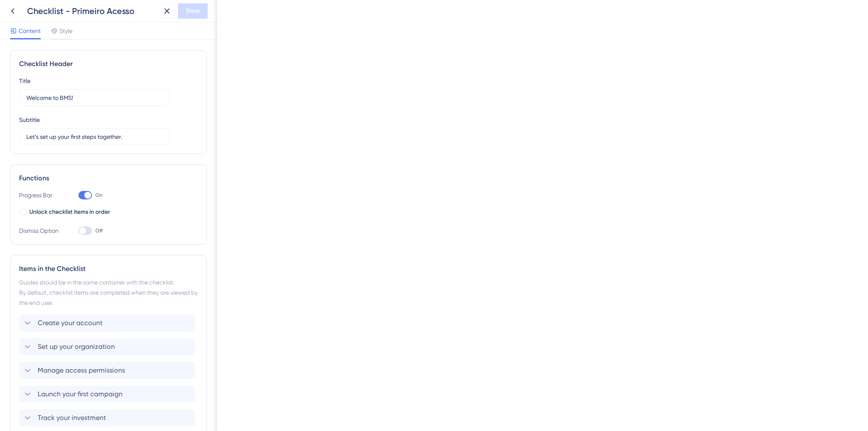  I want to click on div: Title, so click(24, 81).